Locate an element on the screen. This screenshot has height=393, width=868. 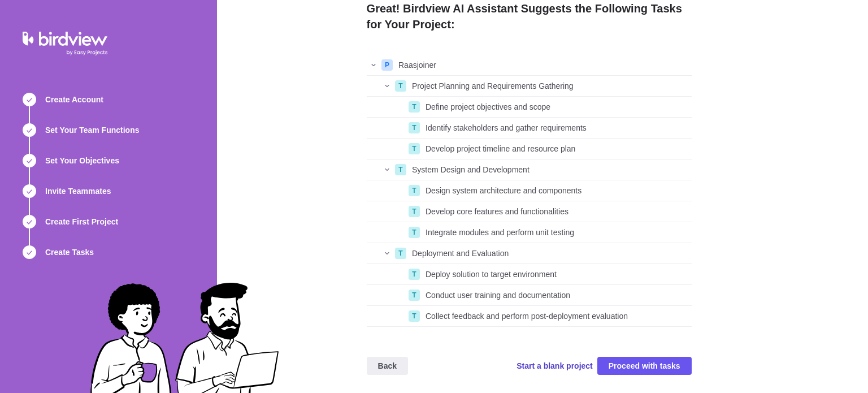
span: Set Your Objectives is located at coordinates (82, 160).